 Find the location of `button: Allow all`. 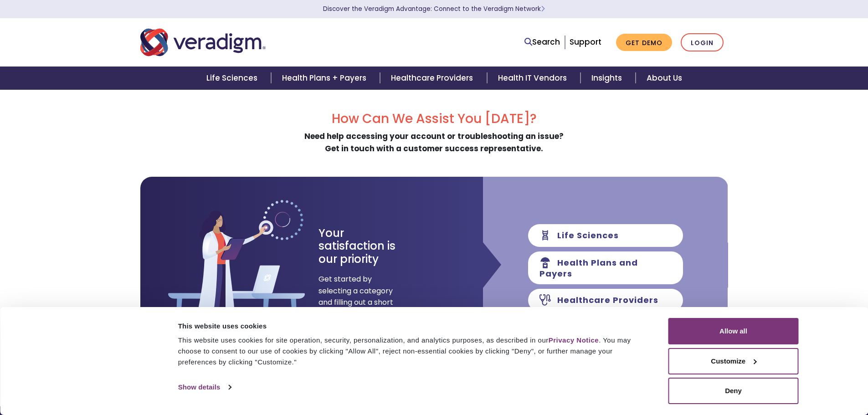

button: Allow all is located at coordinates (733, 332).